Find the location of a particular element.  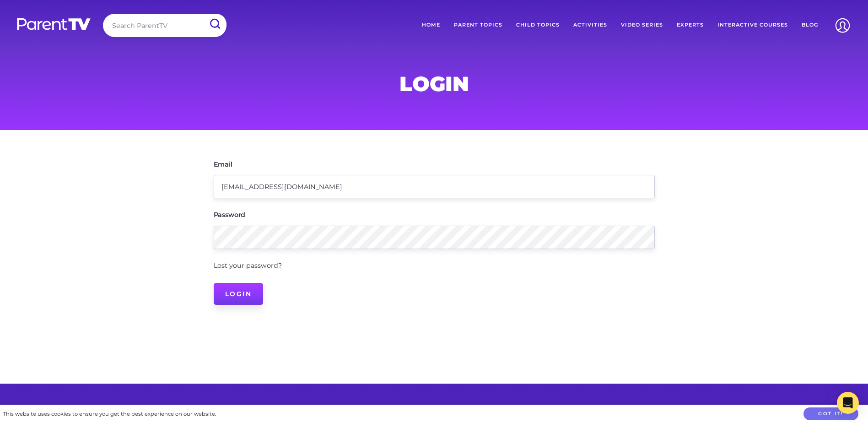

input: Search ParentTV is located at coordinates (165, 25).